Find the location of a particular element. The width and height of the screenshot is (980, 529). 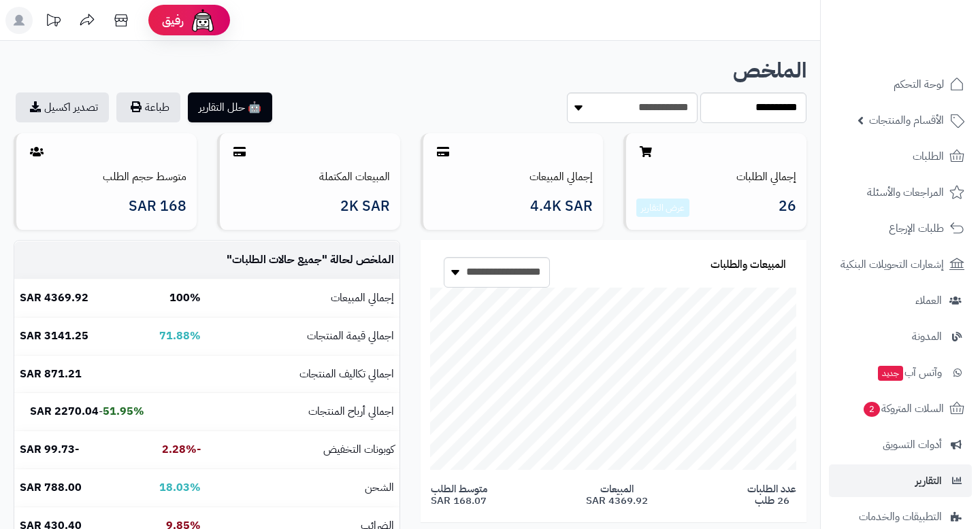

a: المبيعات المكتملة is located at coordinates (355, 177).